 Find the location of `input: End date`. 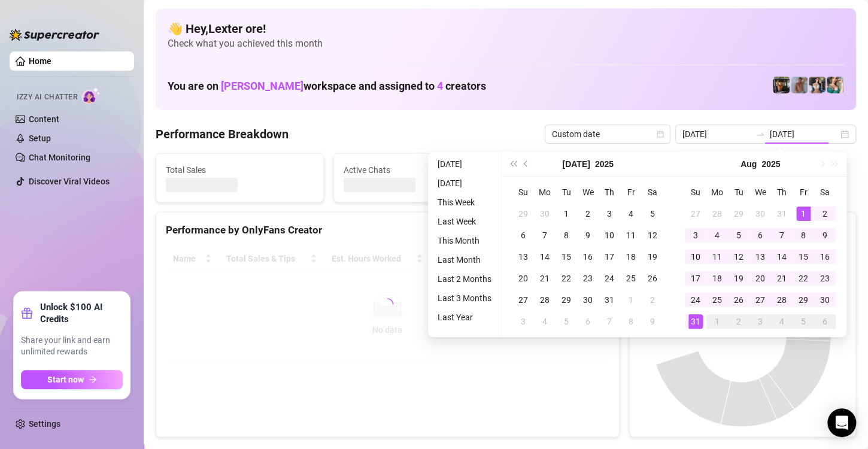

input: End date is located at coordinates (804, 134).